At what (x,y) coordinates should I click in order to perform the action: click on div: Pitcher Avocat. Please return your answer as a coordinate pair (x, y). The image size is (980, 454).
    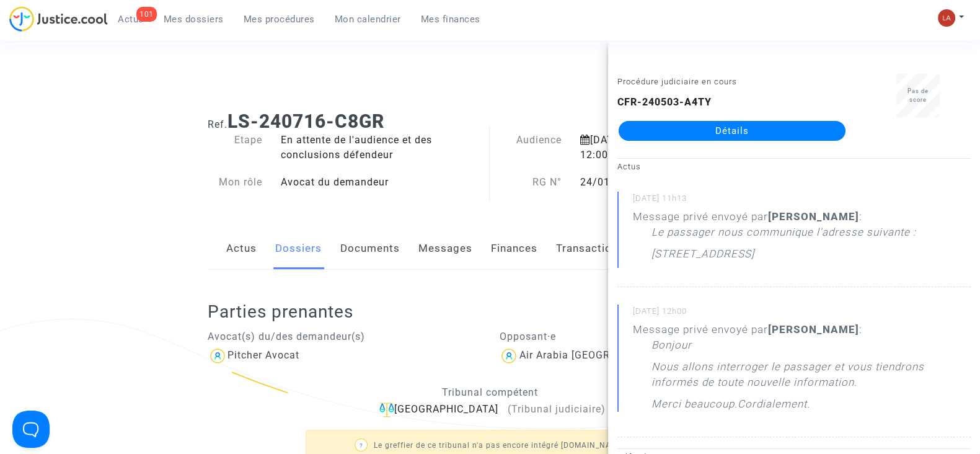
    Looking at the image, I should click on (264, 355).